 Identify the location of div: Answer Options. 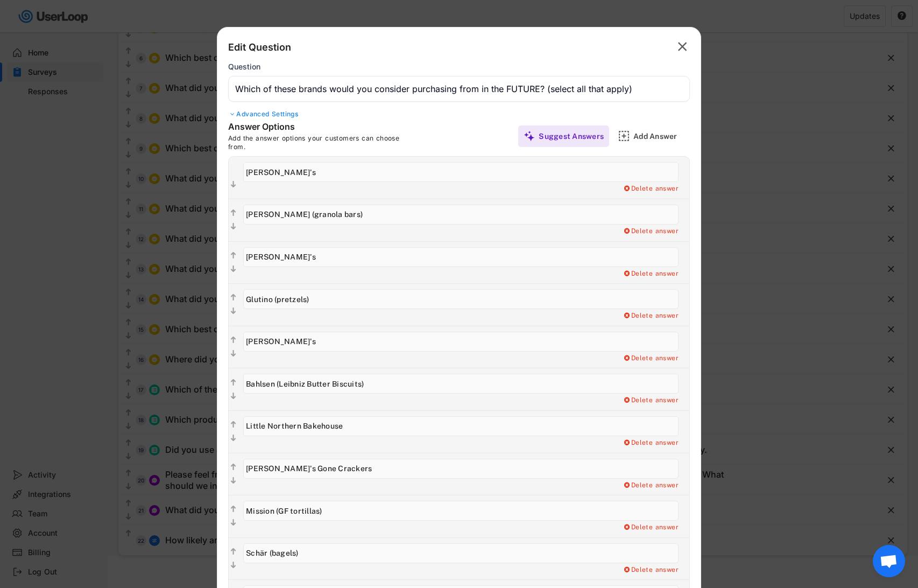
(309, 128).